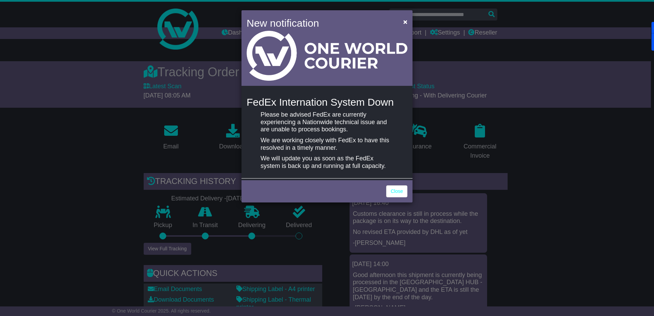 The image size is (654, 316). What do you see at coordinates (406, 22) in the screenshot?
I see `button: Close` at bounding box center [406, 22].